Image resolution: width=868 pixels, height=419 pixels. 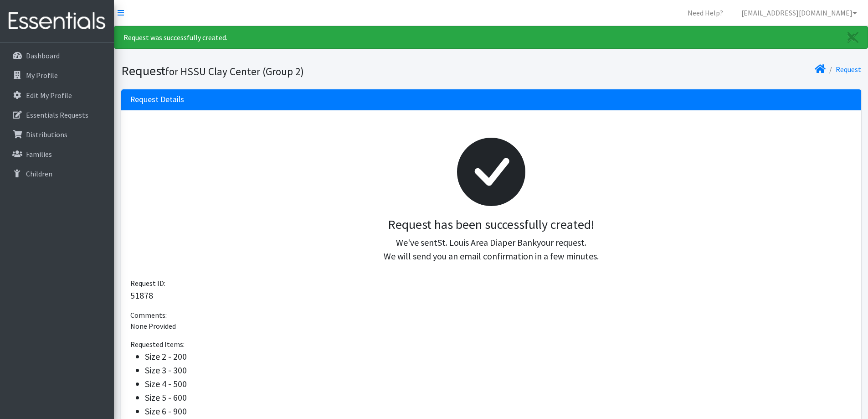 What do you see at coordinates (39, 154) in the screenshot?
I see `p: Families` at bounding box center [39, 154].